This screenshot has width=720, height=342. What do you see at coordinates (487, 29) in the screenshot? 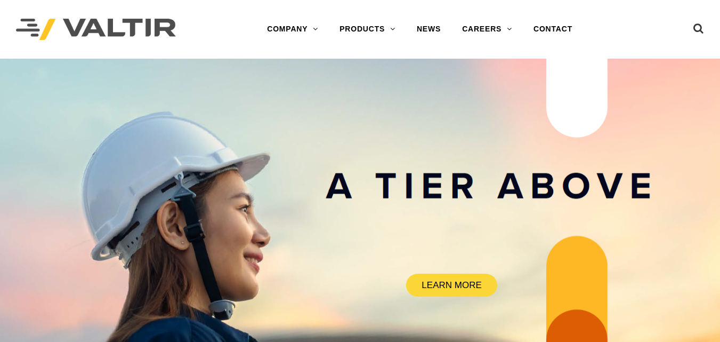
I see `a: CAREERS` at bounding box center [487, 29].